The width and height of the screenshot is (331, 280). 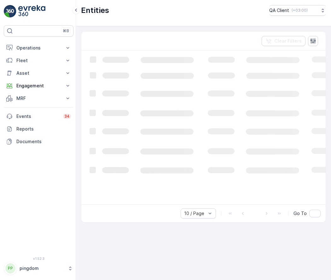 What do you see at coordinates (38, 129) in the screenshot?
I see `a: Reports` at bounding box center [38, 129].